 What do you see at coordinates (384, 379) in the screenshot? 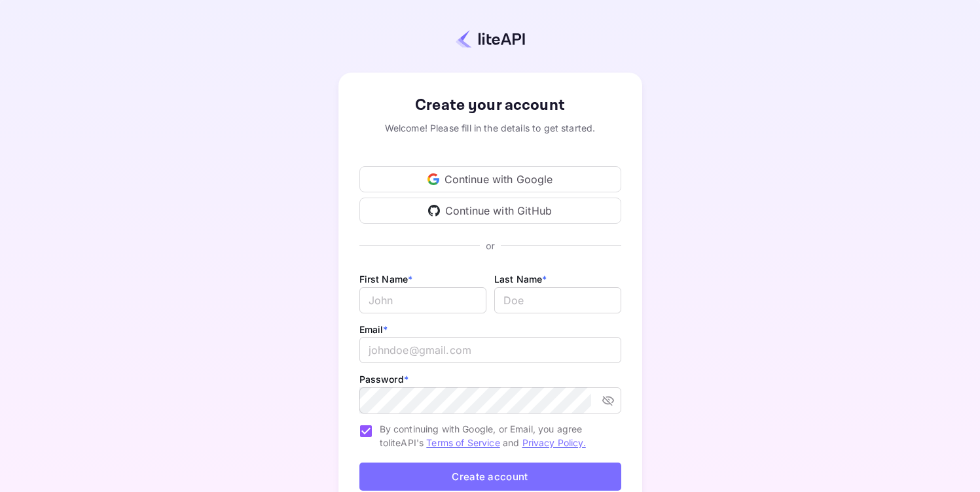
I see `label: Password` at bounding box center [384, 379].